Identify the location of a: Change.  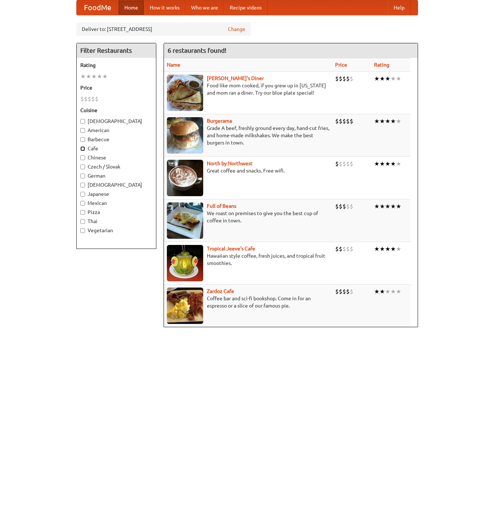
(237, 29).